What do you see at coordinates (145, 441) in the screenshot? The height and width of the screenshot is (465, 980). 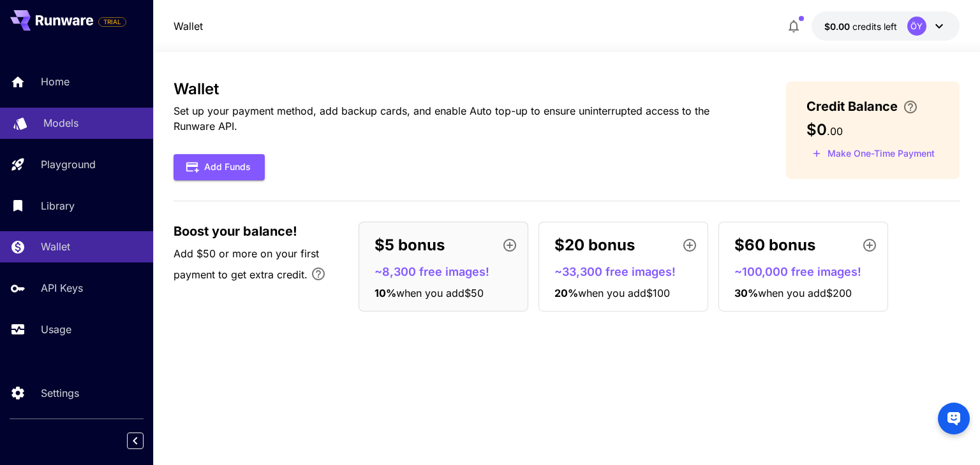 I see `div: Collapse sidebar` at bounding box center [145, 441].